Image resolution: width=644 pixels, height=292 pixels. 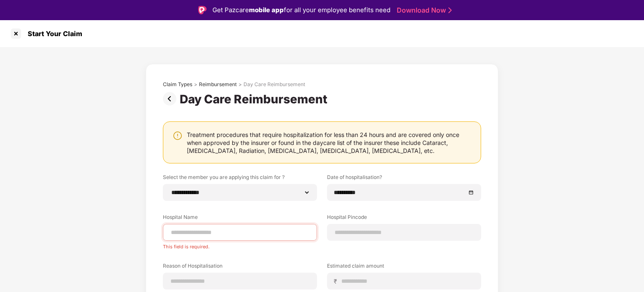 What do you see at coordinates (266, 10) in the screenshot?
I see `strong: mobile app` at bounding box center [266, 10].